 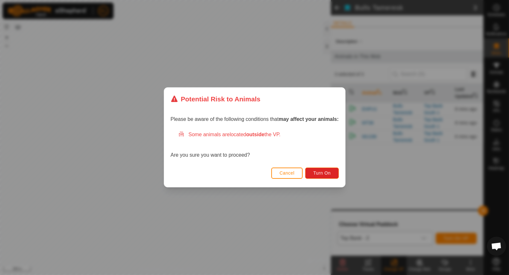 What do you see at coordinates (287, 174) in the screenshot?
I see `span: Cancel` at bounding box center [287, 174].